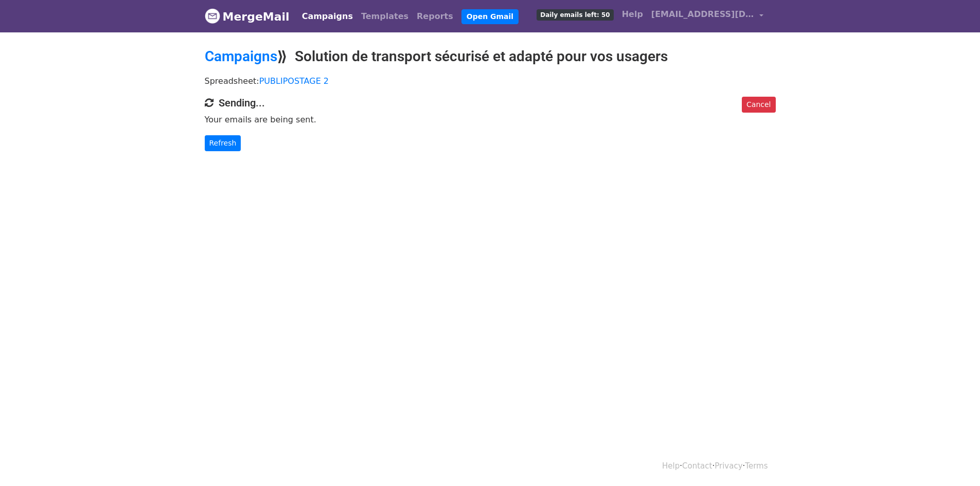  What do you see at coordinates (729, 465) in the screenshot?
I see `a: Privacy` at bounding box center [729, 465].